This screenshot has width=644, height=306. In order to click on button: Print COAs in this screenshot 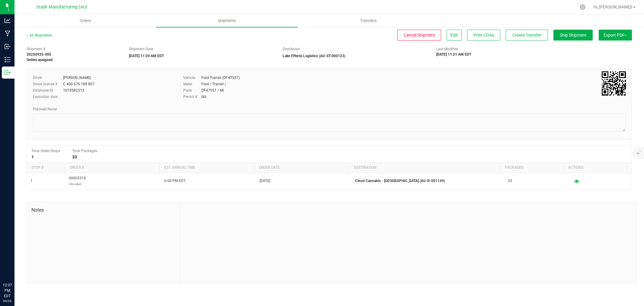, I will do `click(484, 35)`.